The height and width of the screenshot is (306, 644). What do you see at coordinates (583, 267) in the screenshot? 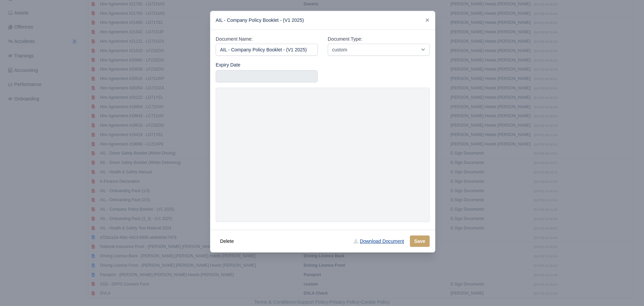
I see `div: Chat Widget` at bounding box center [583, 267].